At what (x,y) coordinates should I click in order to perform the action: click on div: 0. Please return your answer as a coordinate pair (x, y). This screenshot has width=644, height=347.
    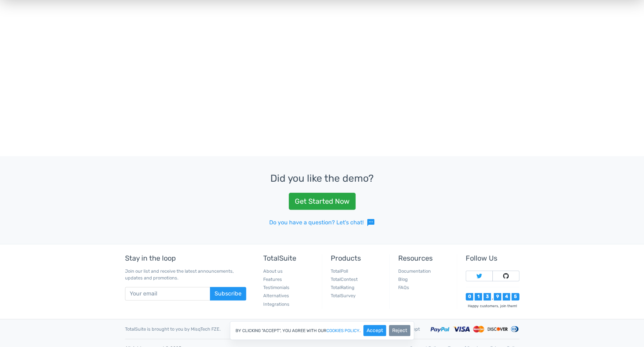
    Looking at the image, I should click on (469, 296).